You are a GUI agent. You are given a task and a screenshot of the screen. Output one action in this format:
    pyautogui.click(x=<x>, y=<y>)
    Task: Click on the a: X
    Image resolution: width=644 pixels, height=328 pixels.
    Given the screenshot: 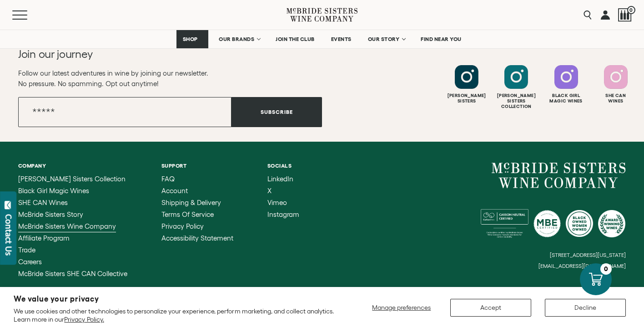 What is the action you would take?
    pyautogui.click(x=283, y=191)
    